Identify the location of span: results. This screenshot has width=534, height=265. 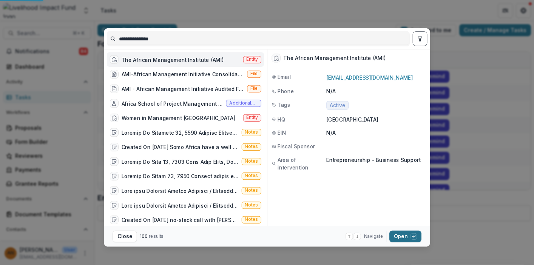
(156, 237).